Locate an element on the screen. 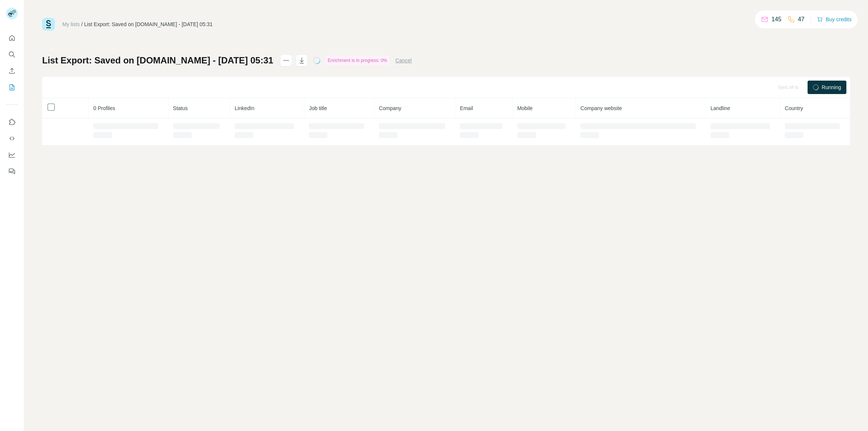 The width and height of the screenshot is (868, 431). button: Use Surfe API is located at coordinates (12, 138).